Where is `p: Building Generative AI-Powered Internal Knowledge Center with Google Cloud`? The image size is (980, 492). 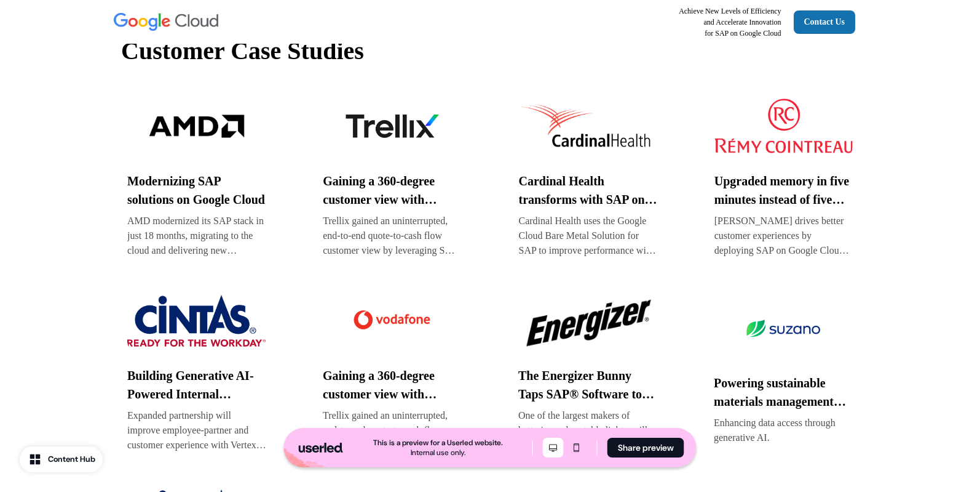 p: Building Generative AI-Powered Internal Knowledge Center with Google Cloud is located at coordinates (197, 385).